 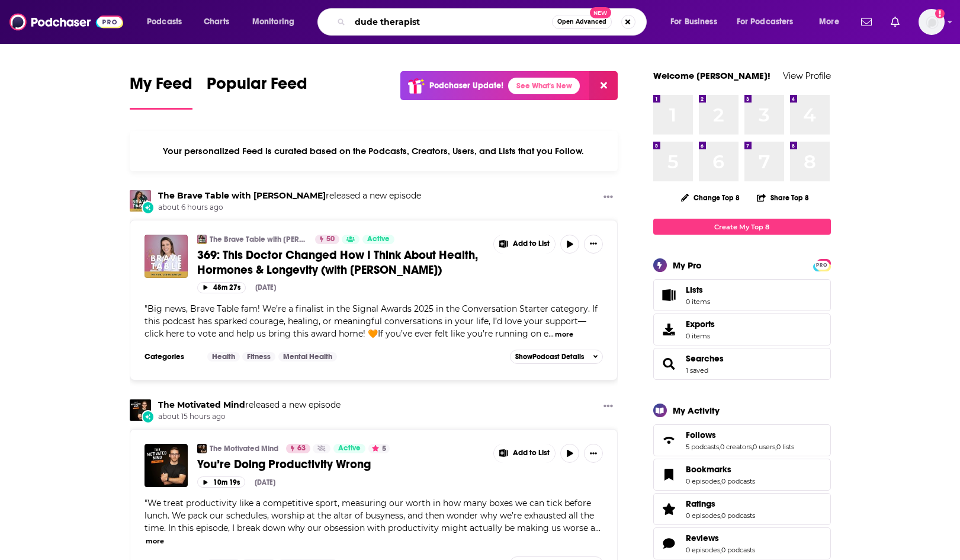 What do you see at coordinates (895, 22) in the screenshot?
I see `a: Show notifications dropdown` at bounding box center [895, 22].